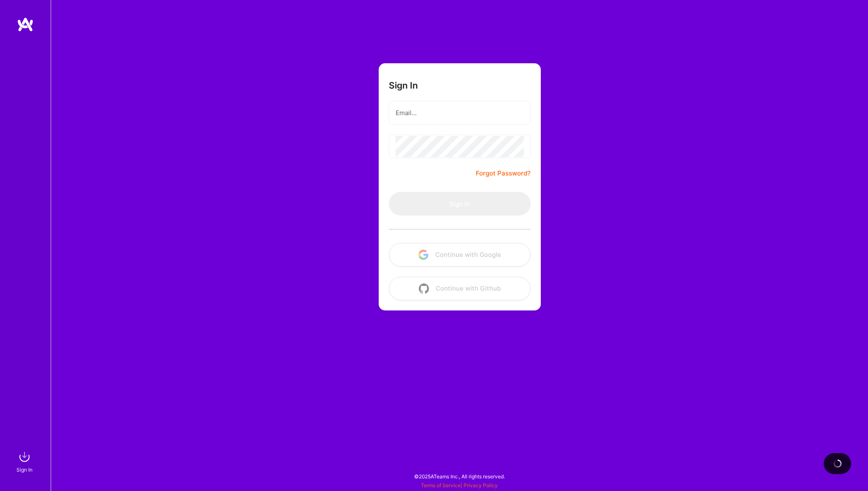  I want to click on img: sign in, so click(24, 457).